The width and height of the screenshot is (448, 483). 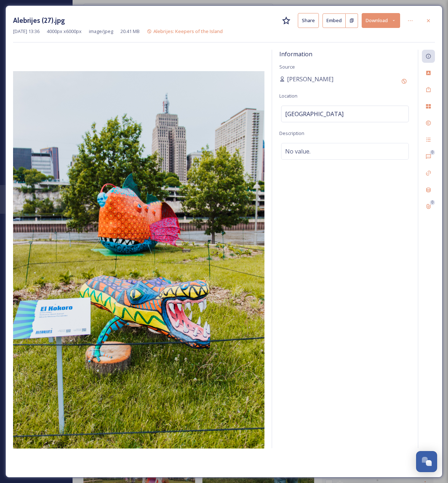 I want to click on button: Embed, so click(x=334, y=21).